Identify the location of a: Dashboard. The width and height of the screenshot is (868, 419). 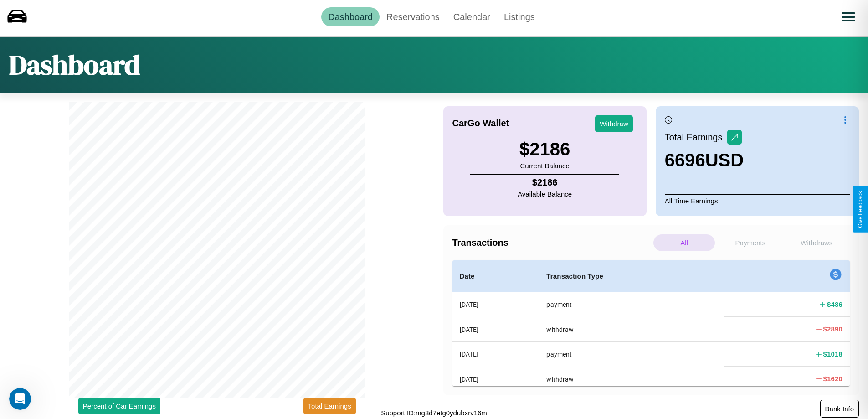
(351, 17).